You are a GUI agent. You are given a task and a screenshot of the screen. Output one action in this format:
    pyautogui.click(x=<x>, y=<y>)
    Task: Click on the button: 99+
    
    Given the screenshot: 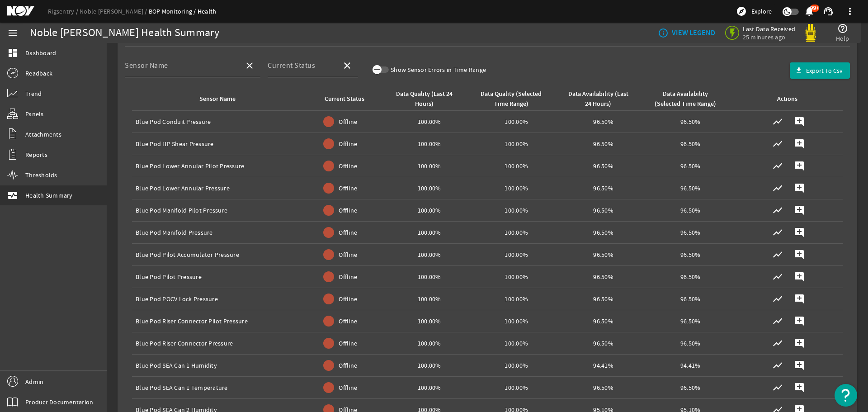 What is the action you would take?
    pyautogui.click(x=809, y=12)
    